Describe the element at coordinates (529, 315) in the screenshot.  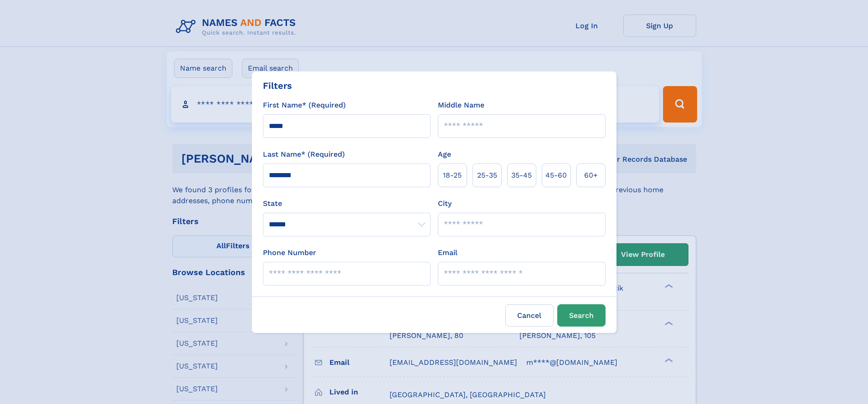
I see `label: Cancel` at that location.